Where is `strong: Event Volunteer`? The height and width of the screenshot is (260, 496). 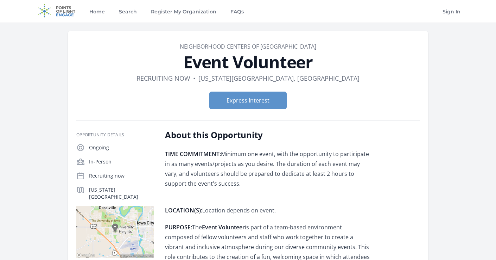
strong: Event Volunteer is located at coordinates (224, 227).